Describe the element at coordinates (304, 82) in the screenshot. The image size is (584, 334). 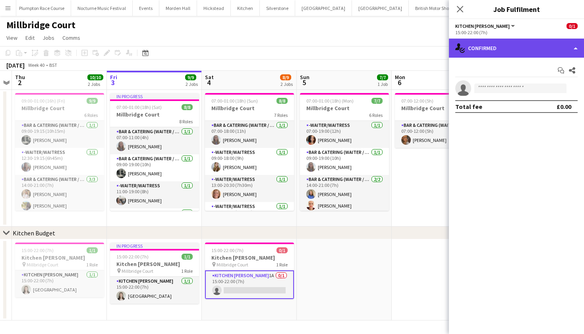
I see `span: 5` at that location.